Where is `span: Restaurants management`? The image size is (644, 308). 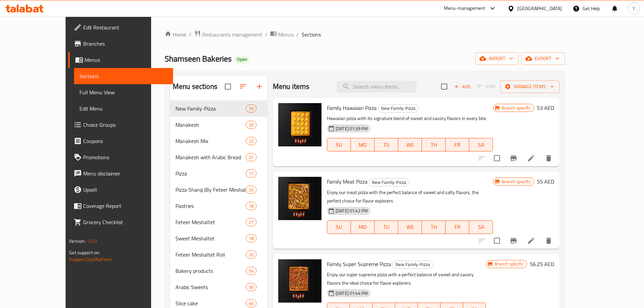
span: Restaurants management is located at coordinates (233, 35).